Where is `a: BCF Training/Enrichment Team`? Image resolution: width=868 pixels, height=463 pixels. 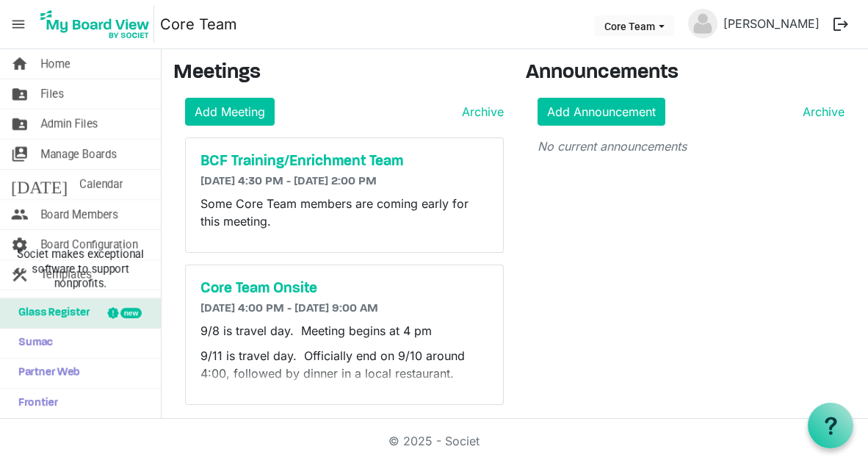 a: BCF Training/Enrichment Team is located at coordinates (345, 162).